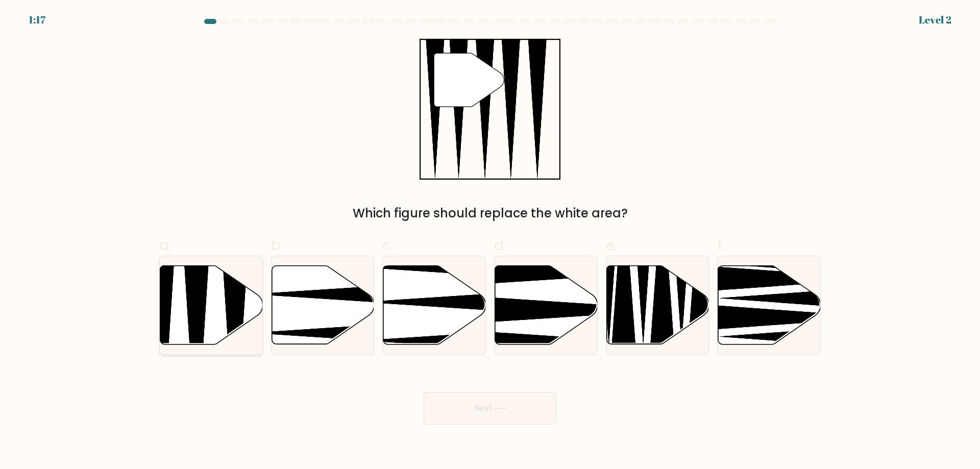 Image resolution: width=980 pixels, height=469 pixels. What do you see at coordinates (165, 245) in the screenshot?
I see `span: a.` at bounding box center [165, 245].